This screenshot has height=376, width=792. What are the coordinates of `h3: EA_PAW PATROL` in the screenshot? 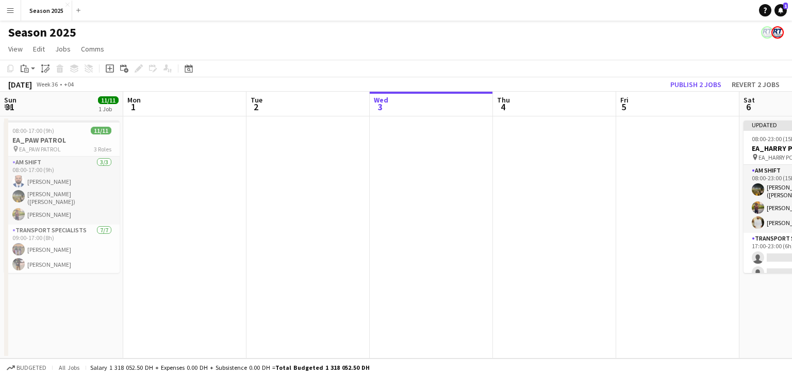 It's located at (62, 140).